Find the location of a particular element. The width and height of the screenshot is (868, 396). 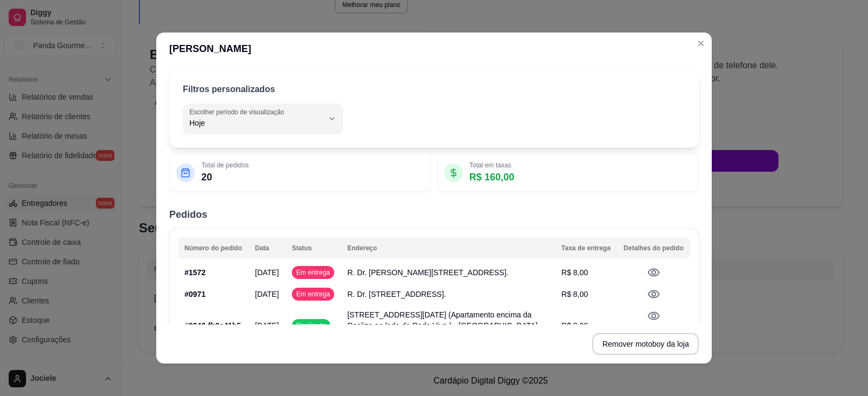

th: Taxa de entrega is located at coordinates (586, 248).